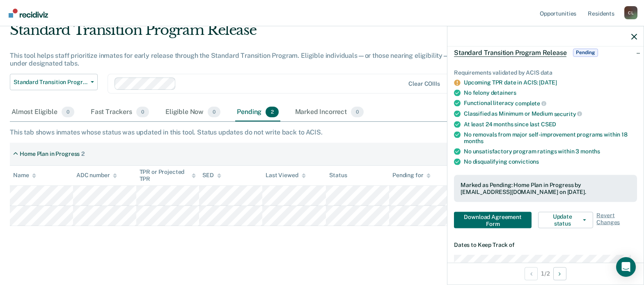 This screenshot has height=285, width=644. I want to click on div: Last Viewed, so click(285, 175).